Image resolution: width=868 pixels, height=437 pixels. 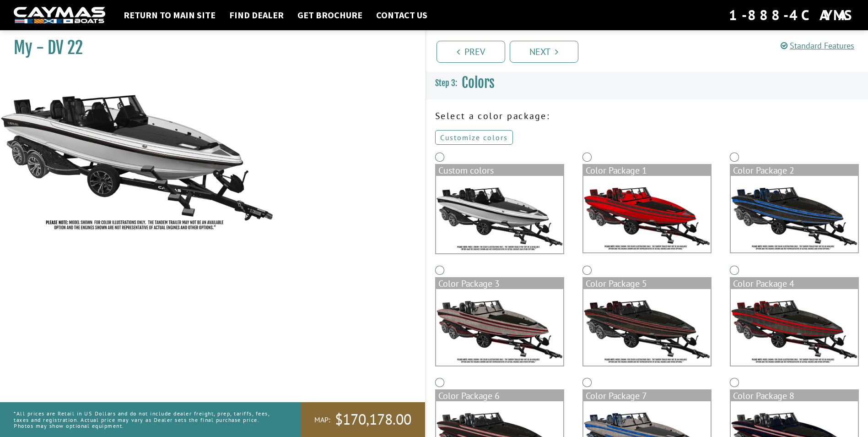 I want to click on div: Color Package 5, so click(x=647, y=284).